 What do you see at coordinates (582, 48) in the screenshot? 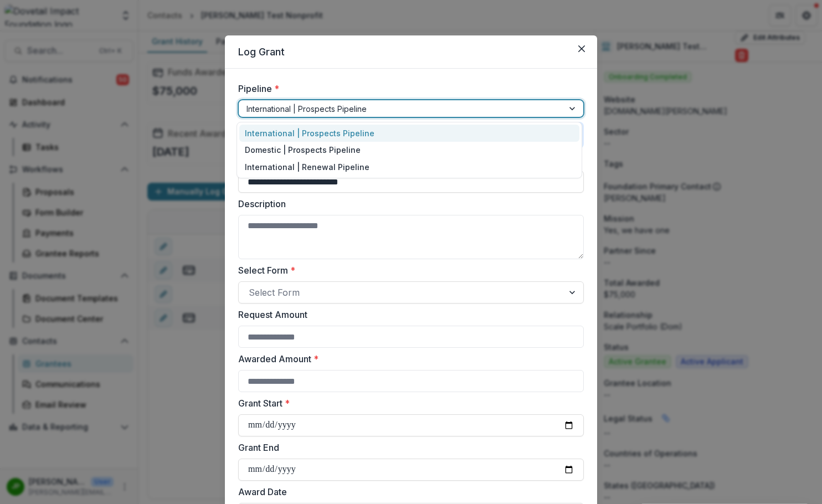
I see `button: Close` at bounding box center [582, 48].